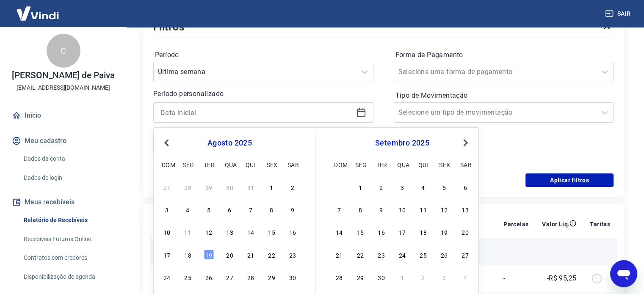 The height and width of the screenshot is (294, 644). I want to click on div: Choose segunda-feira, 4 de agosto de 2025, so click(188, 209).